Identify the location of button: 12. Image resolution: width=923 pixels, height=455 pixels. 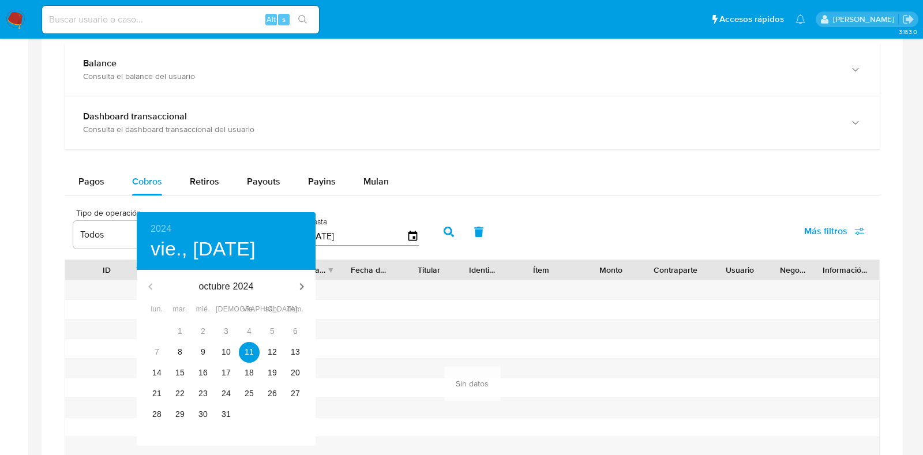
(272, 352).